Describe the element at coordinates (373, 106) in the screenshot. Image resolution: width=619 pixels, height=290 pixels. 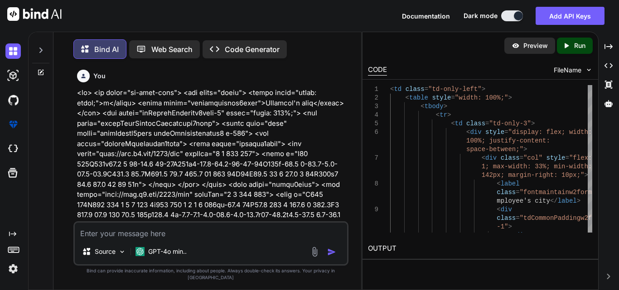
I see `div: 3` at that location.